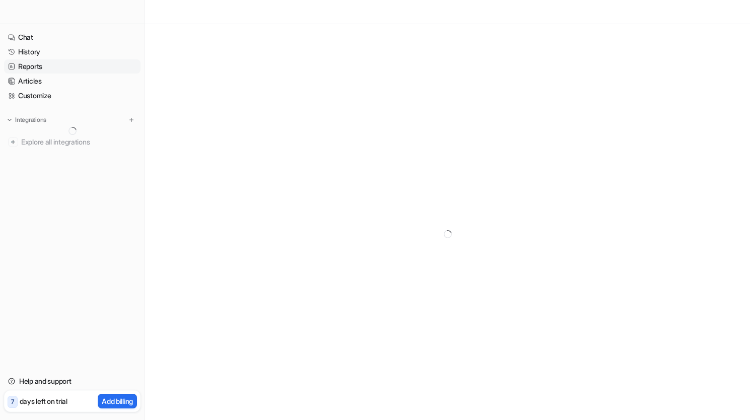  I want to click on p: Add billing, so click(117, 401).